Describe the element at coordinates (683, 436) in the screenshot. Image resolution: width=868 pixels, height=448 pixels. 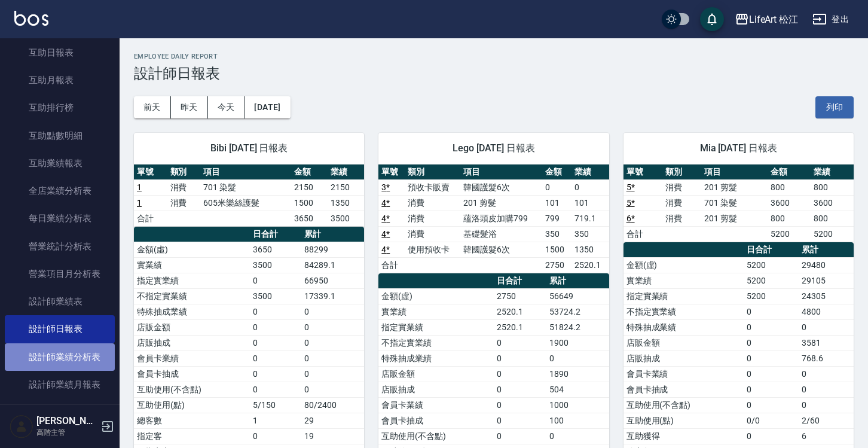
I see `td: 互助獲得` at that location.